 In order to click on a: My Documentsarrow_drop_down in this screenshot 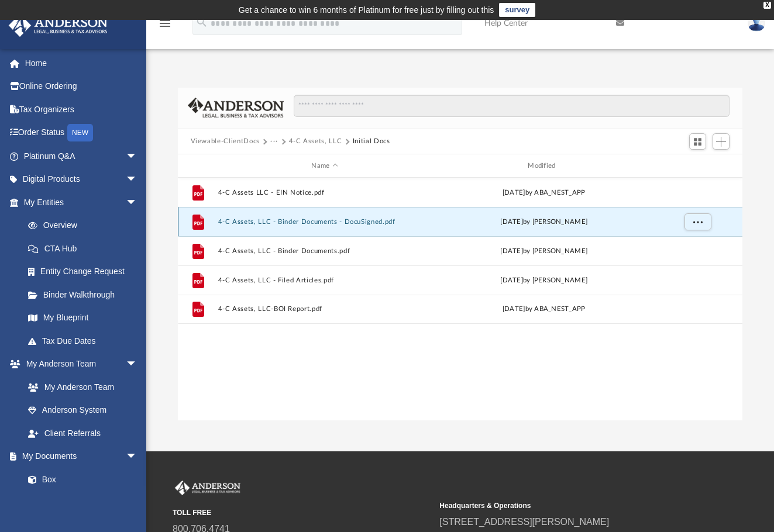, I will do `click(78, 456)`.